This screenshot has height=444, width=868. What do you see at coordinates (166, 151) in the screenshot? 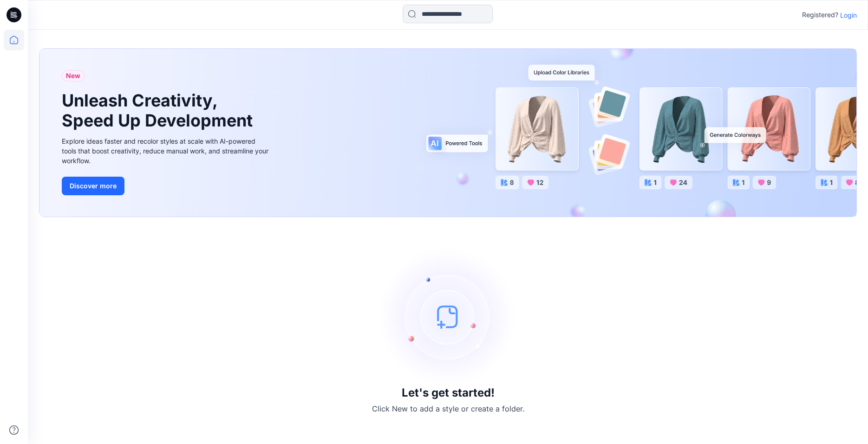
I see `div: Explore ideas faster and recolor styles at scale with AI-powered tools that boost creativity, red...` at bounding box center [166, 151].